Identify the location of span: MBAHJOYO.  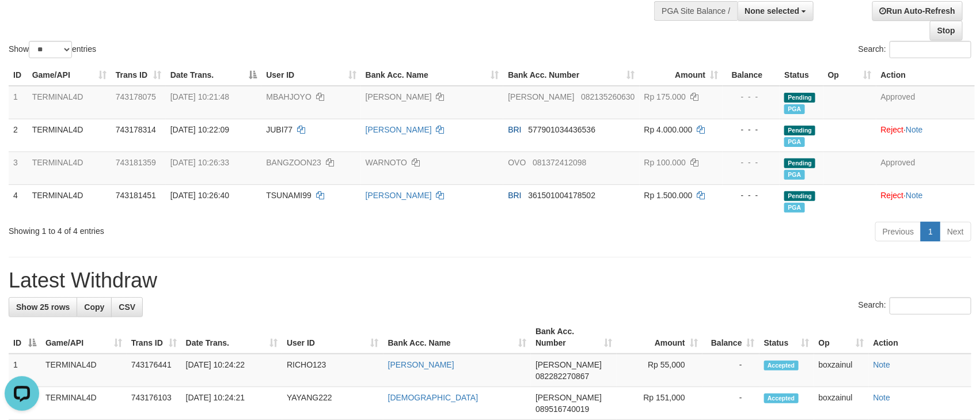
(288, 97).